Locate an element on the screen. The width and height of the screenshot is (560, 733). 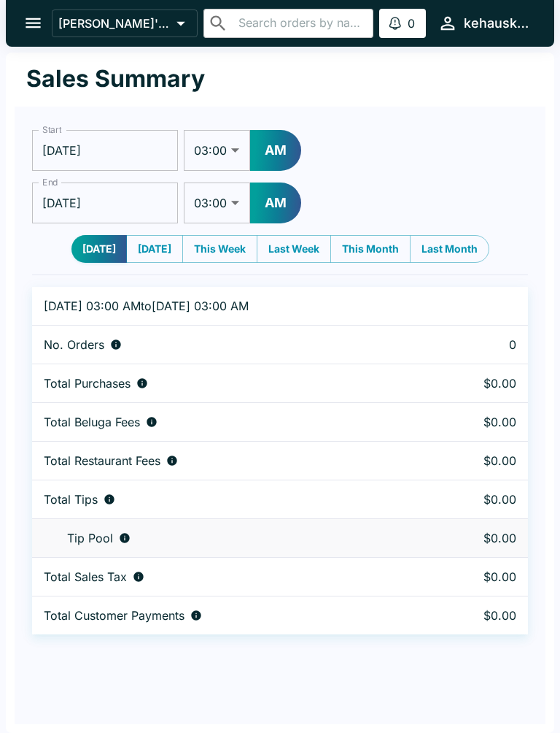
div: Number of orders placed is located at coordinates (231, 344).